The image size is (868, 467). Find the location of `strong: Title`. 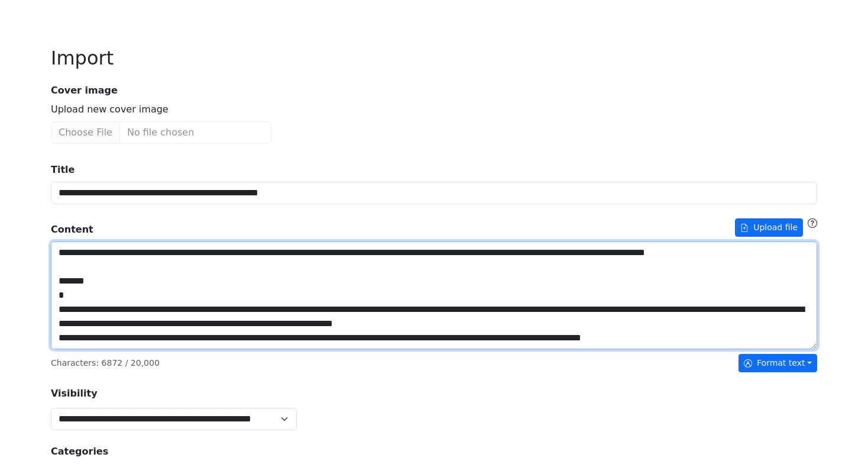

strong: Title is located at coordinates (63, 169).